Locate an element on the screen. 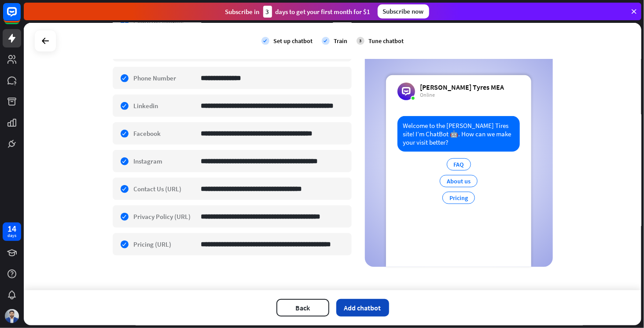 This screenshot has height=328, width=644. div: days is located at coordinates (12, 236).